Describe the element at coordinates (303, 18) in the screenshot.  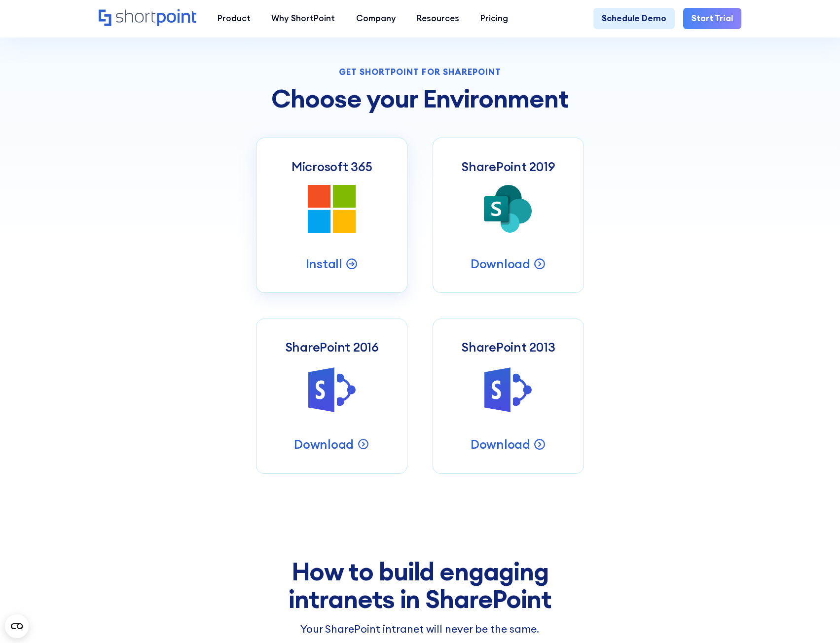
I see `a: Why ShortPoint` at that location.